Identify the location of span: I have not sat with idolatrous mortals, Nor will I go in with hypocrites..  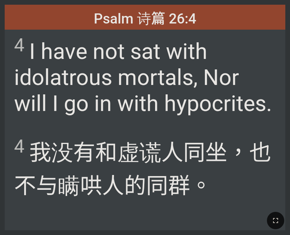
(145, 75).